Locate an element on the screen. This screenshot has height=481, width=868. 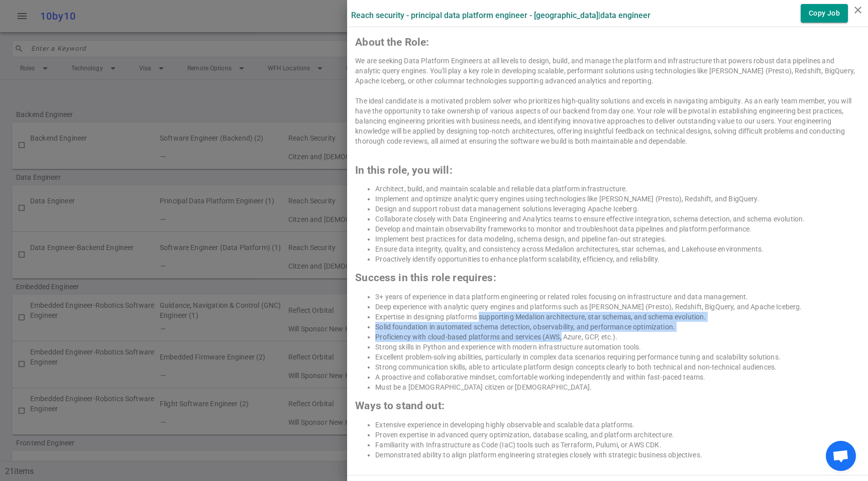
li: Architect, build, and maintain scalable and reliable data platform infrastructure. is located at coordinates (618, 189).